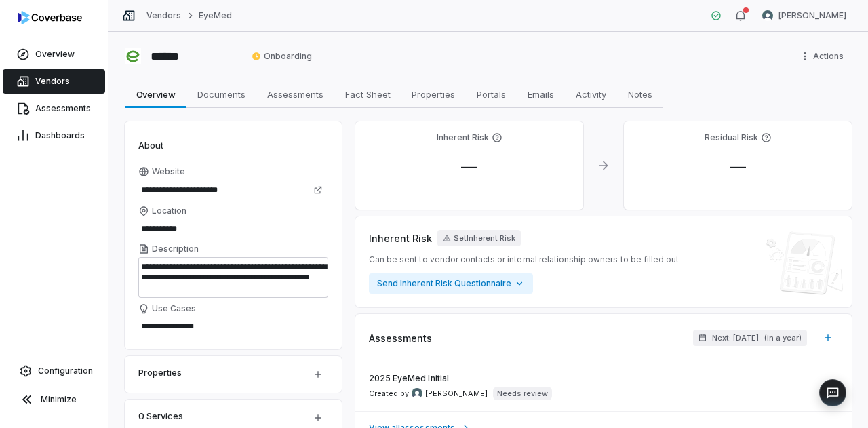 Image resolution: width=868 pixels, height=428 pixels. What do you see at coordinates (522, 394) in the screenshot?
I see `p: Needs review` at bounding box center [522, 394].